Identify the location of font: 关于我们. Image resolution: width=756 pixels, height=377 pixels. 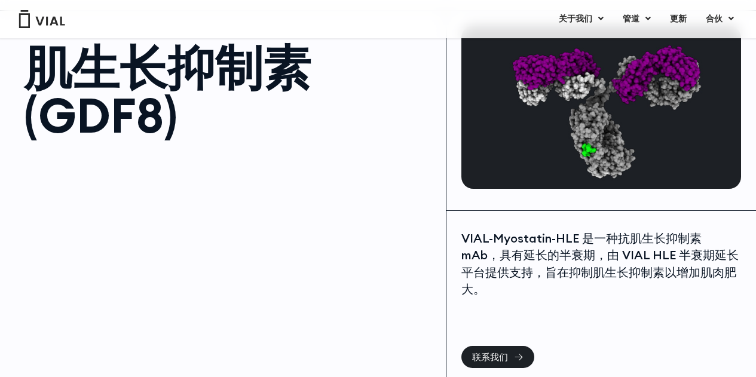
(575, 19).